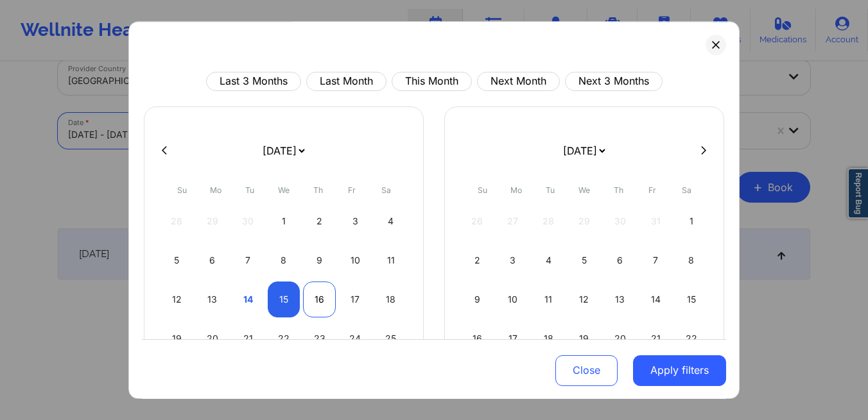  What do you see at coordinates (319, 339) in the screenshot?
I see `div: Thu Oct 23 2025` at bounding box center [319, 339].